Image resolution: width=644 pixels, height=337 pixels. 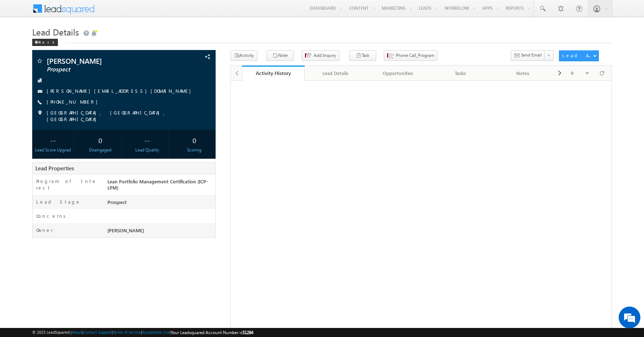 I want to click on span: 51284, so click(x=248, y=332).